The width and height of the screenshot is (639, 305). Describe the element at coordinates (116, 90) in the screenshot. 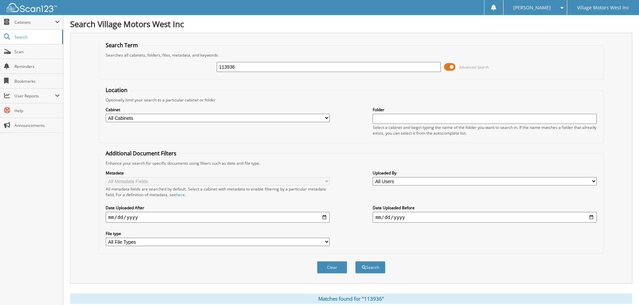

I see `legend: Location` at that location.